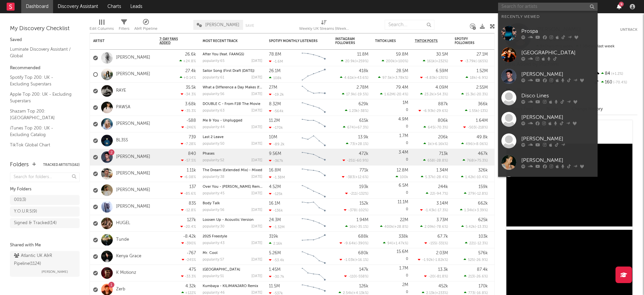 The width and height of the screenshot is (644, 295). What do you see at coordinates (188, 127) in the screenshot?
I see `div: -246 %` at bounding box center [188, 127].